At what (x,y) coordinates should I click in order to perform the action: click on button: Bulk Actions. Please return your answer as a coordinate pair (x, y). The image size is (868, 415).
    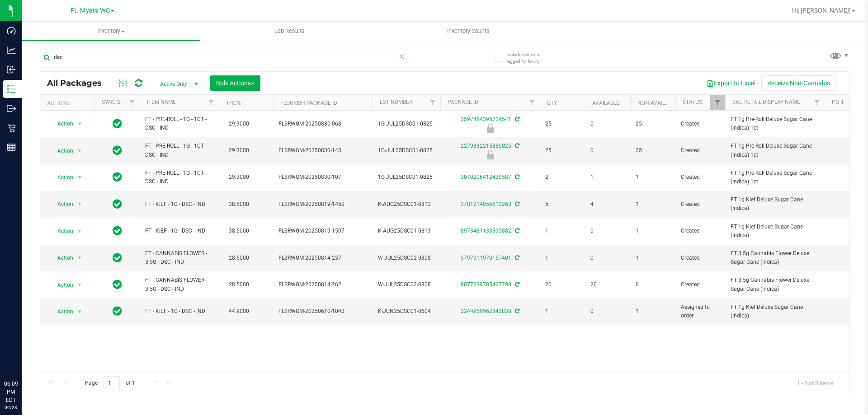
    Looking at the image, I should click on (235, 83).